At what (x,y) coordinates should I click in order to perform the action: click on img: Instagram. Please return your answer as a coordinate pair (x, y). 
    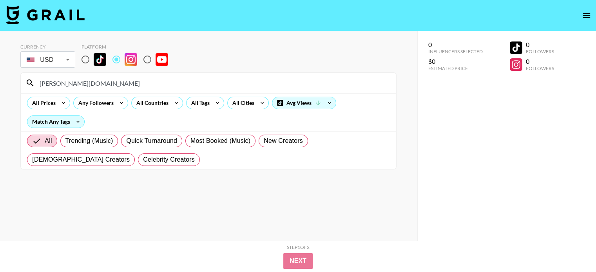
    Looking at the image, I should click on (131, 60).